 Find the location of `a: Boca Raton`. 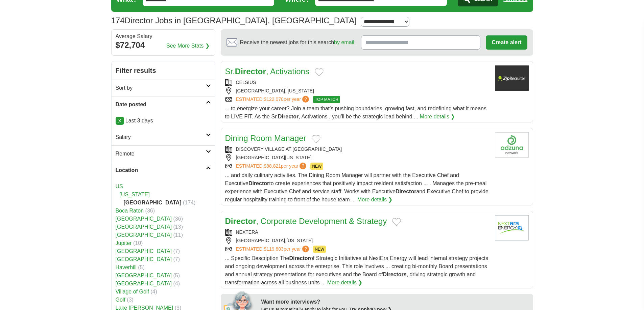

a: Boca Raton is located at coordinates (130, 211).